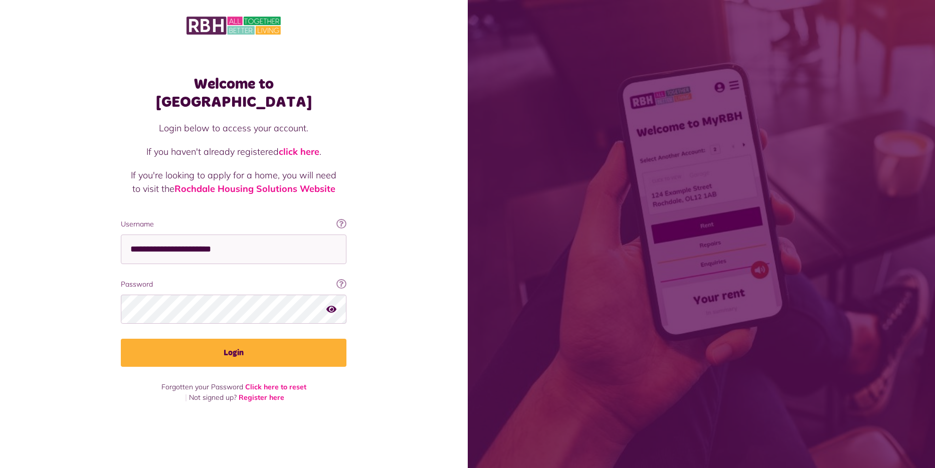 The height and width of the screenshot is (468, 935). What do you see at coordinates (234, 128) in the screenshot?
I see `p: Login below to access your account.` at bounding box center [234, 128].